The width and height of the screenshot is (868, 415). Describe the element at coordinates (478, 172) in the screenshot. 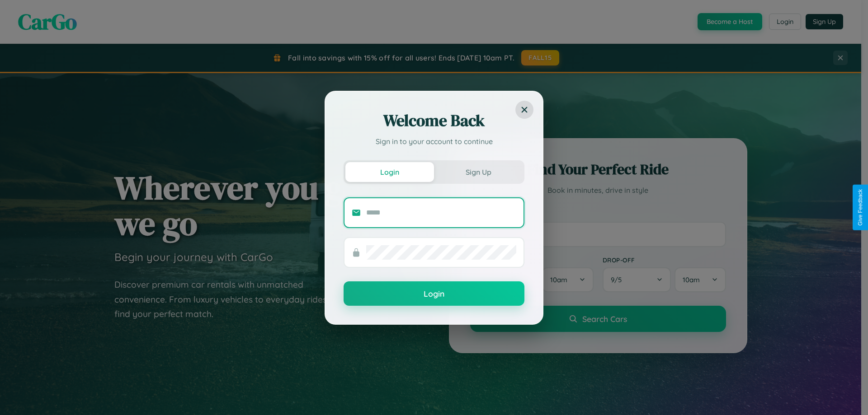

I see `button: Sign Up` at that location.